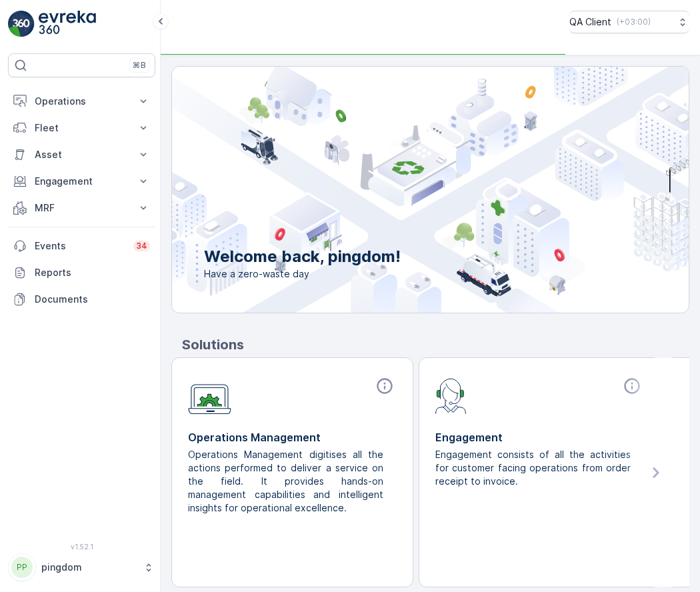  I want to click on p: Documents, so click(92, 299).